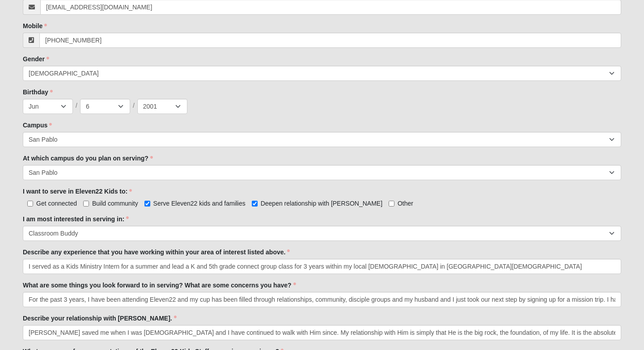 The image size is (644, 350). Describe the element at coordinates (75, 219) in the screenshot. I see `label: I am most interested in serving in:` at that location.